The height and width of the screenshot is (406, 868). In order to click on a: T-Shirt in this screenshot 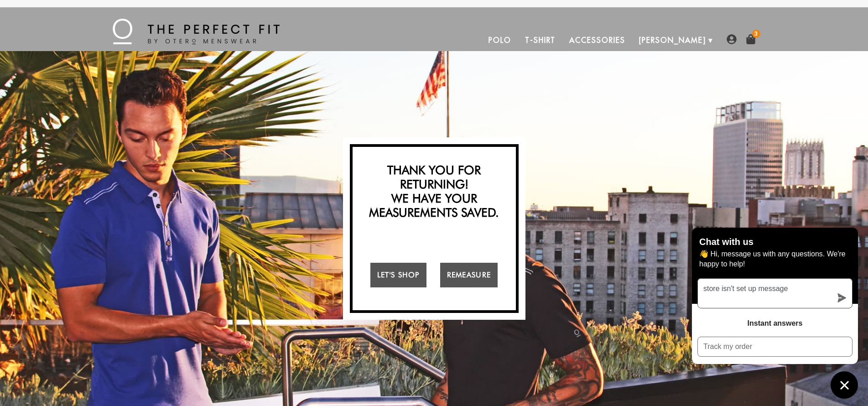, I will do `click(540, 40)`.